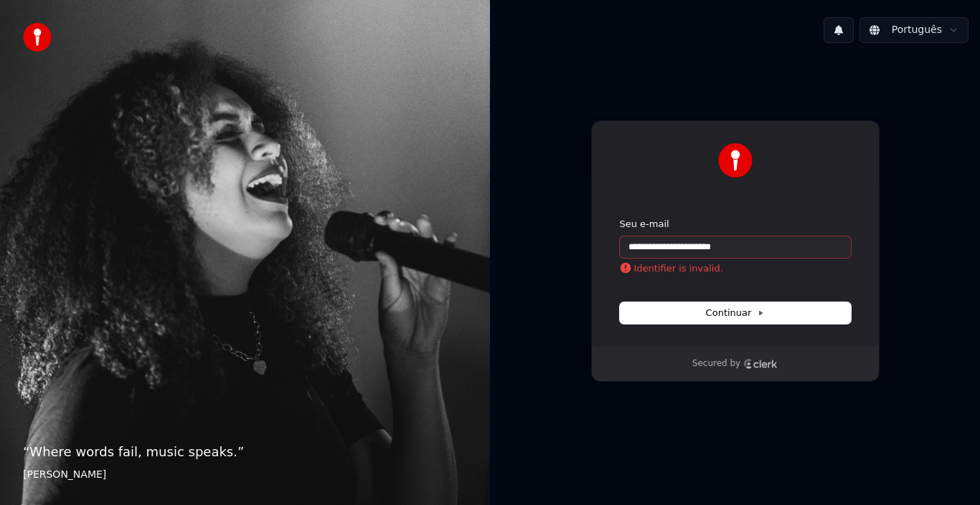 The image size is (980, 505). Describe the element at coordinates (736, 313) in the screenshot. I see `span: Continuar` at that location.